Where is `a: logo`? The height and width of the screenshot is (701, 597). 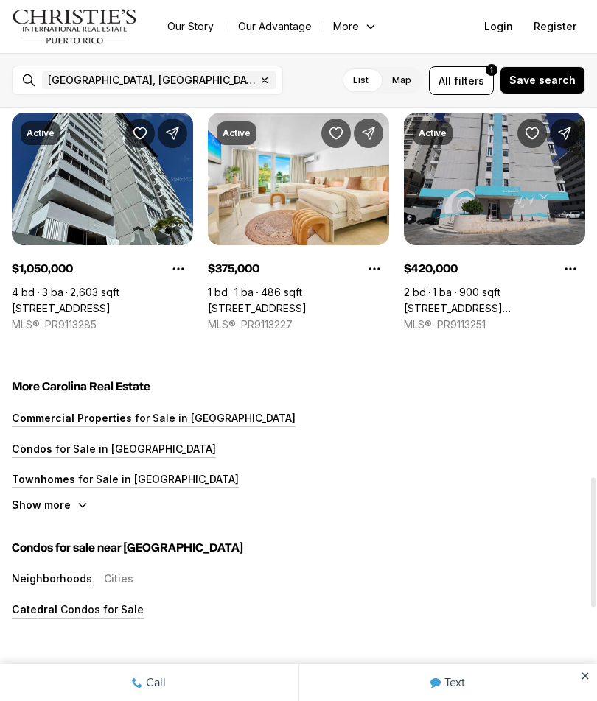 a: logo is located at coordinates (74, 27).